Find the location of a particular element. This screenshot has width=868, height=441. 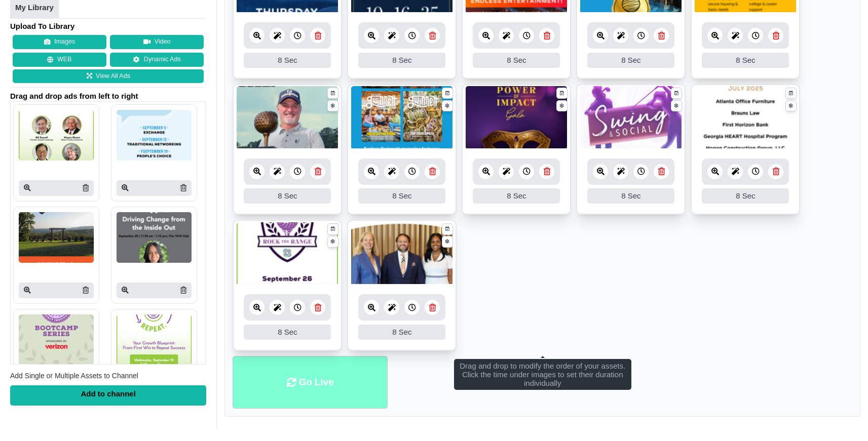

img: 4.016 mb is located at coordinates (402, 254).